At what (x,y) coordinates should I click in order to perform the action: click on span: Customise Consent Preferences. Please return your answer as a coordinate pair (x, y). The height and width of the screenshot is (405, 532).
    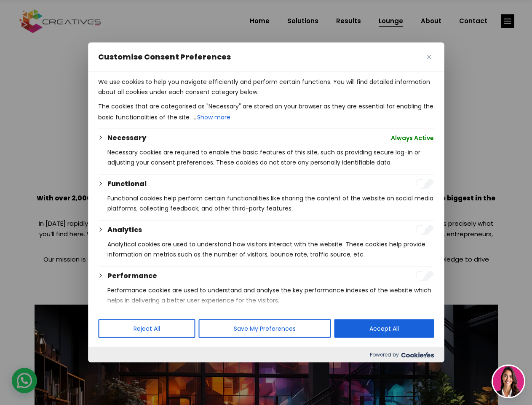
    Looking at the image, I should click on (164, 57).